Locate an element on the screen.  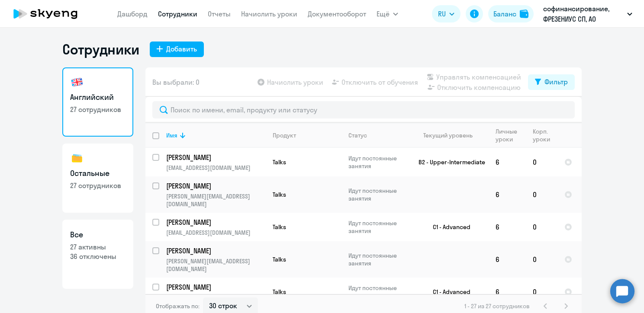
a: Дашборд is located at coordinates (132, 13).